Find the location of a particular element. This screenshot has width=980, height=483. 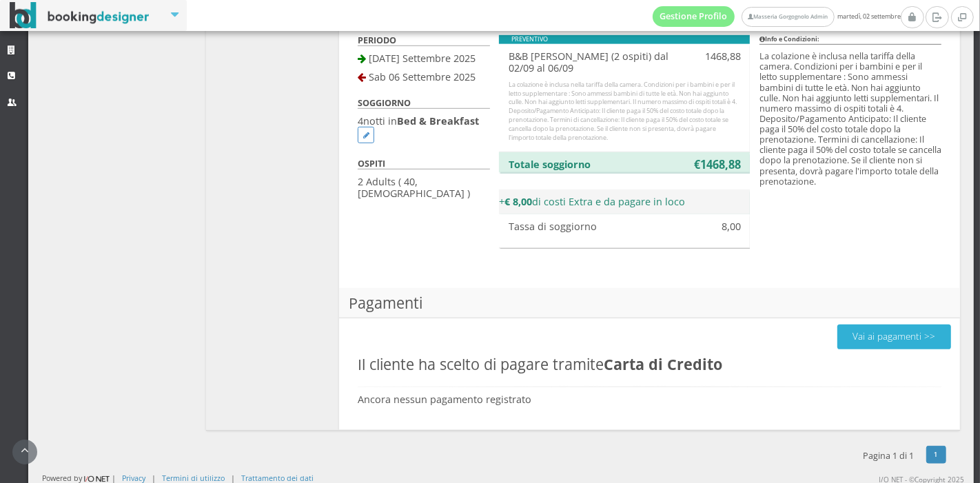

a: Termini di utilizzo is located at coordinates (193, 477).